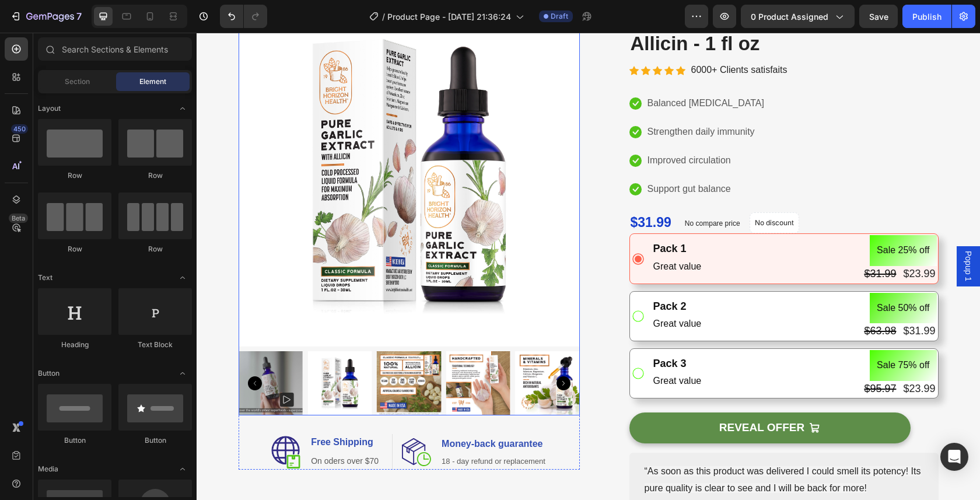 The width and height of the screenshot is (980, 500). What do you see at coordinates (706, 276) in the screenshot?
I see `pre: Sale 50% off` at bounding box center [706, 276].